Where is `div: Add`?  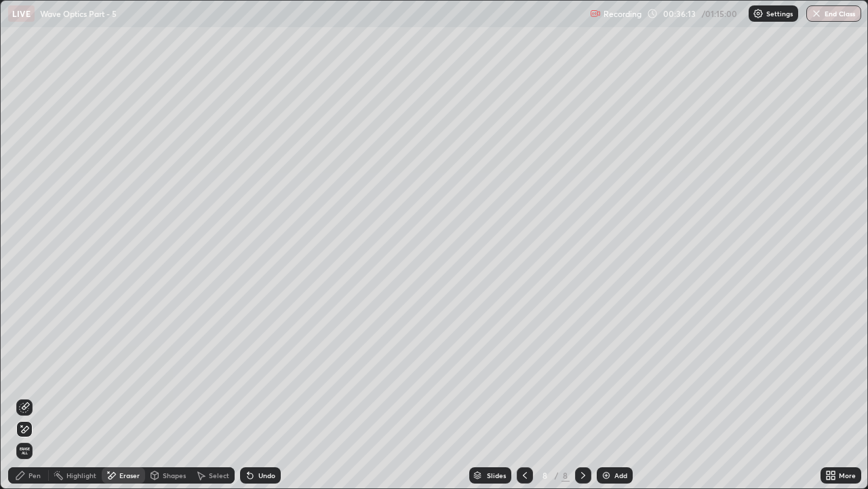
div: Add is located at coordinates (620, 475).